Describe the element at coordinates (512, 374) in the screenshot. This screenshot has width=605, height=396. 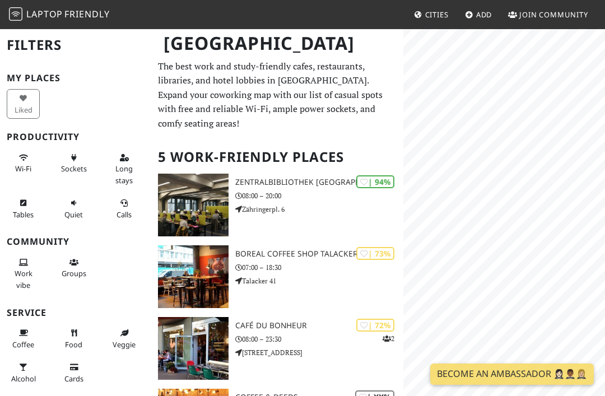
I see `a: Become an Ambassador 🤵🏻‍♀️🤵🏾‍♂️🤵🏼‍♀️` at that location.